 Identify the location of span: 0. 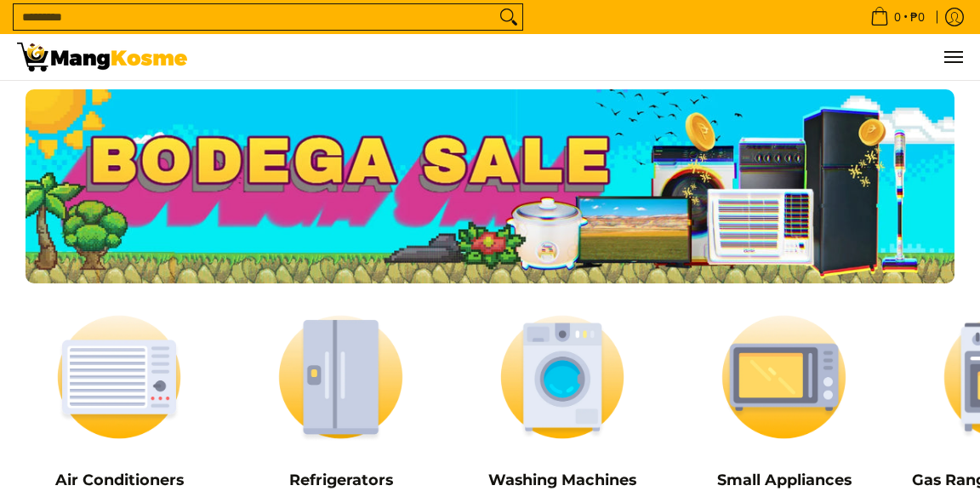
(898, 17).